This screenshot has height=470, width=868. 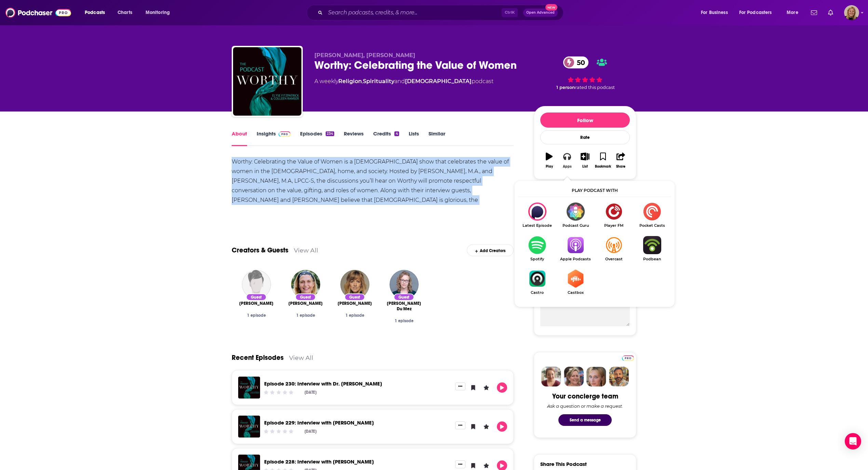 What do you see at coordinates (319, 461) in the screenshot?
I see `a: Episode 228: Interview with Martin Cachero` at bounding box center [319, 461].